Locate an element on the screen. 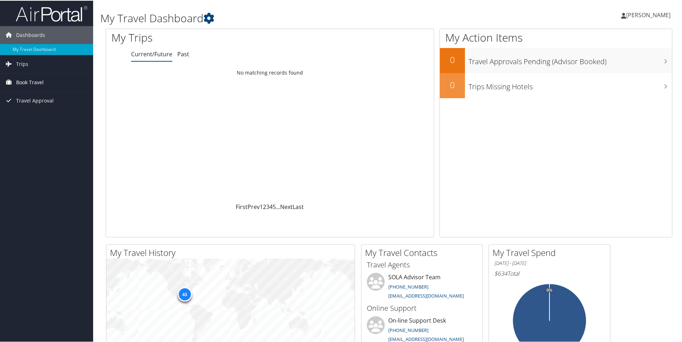 This screenshot has width=682, height=342. span: Dashboards is located at coordinates (30, 34).